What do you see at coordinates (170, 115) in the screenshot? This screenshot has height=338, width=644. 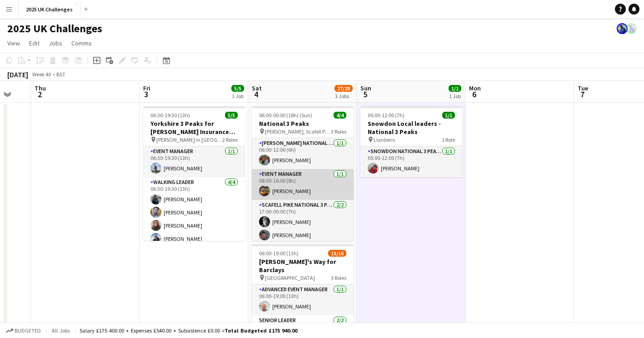 I see `span: 06:30-19:30 (13h)` at bounding box center [170, 115].